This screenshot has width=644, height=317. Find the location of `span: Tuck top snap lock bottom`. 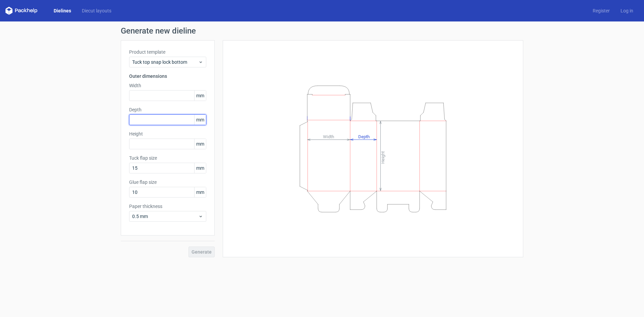

span: Tuck top snap lock bottom is located at coordinates (165, 62).